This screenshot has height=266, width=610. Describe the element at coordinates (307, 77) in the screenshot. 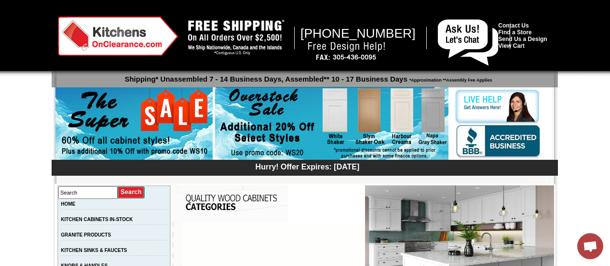

I see `p: Shipping* Unassembled 7 - 14 Business Days, Assembled** 10 - 17 Business Days` at that location.